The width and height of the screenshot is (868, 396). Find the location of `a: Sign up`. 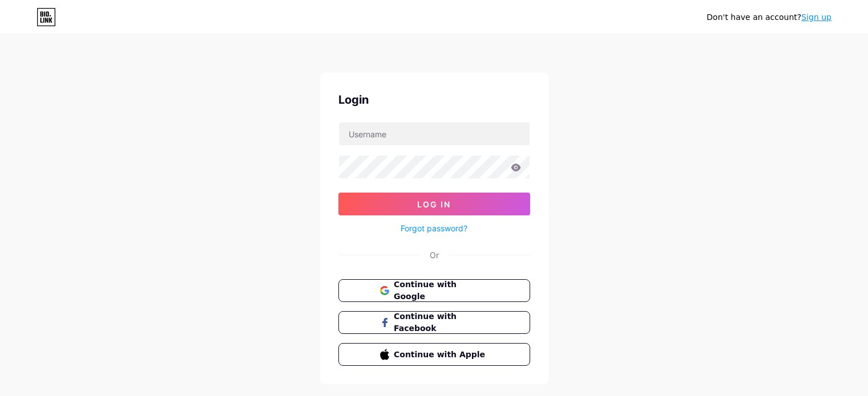

a: Sign up is located at coordinates (816, 17).